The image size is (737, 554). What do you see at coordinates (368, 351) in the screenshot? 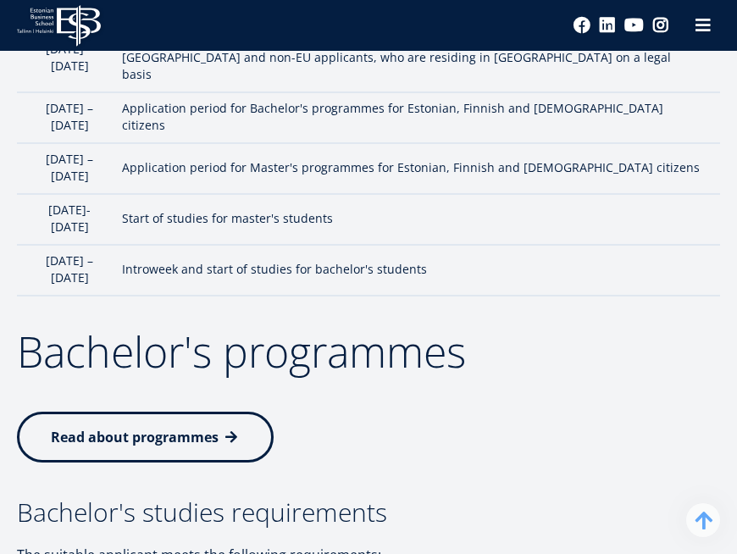
I see `h2: Bachelor's programmes` at bounding box center [368, 351].